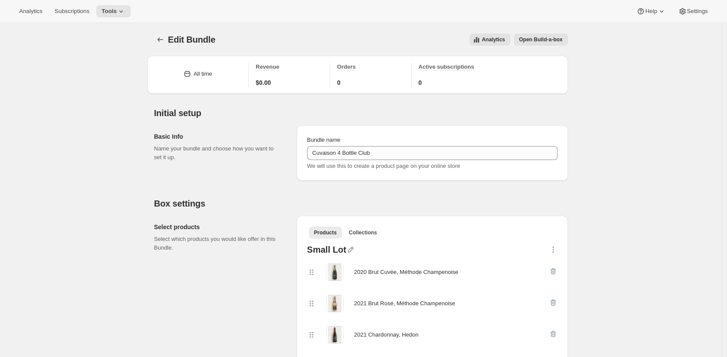  I want to click on span: Orders, so click(346, 67).